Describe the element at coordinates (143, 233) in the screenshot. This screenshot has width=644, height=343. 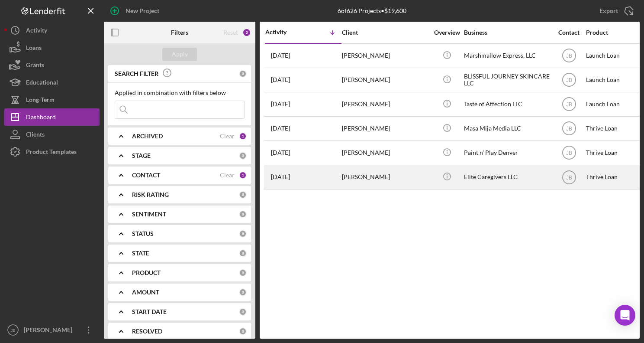
I see `b: STATUS` at that location.